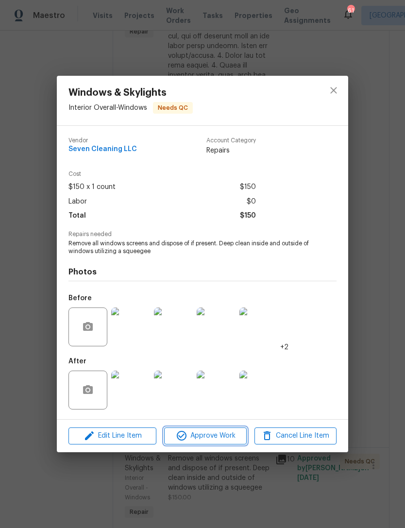 The image size is (405, 528). Describe the element at coordinates (284, 347) in the screenshot. I see `span: +2` at that location.